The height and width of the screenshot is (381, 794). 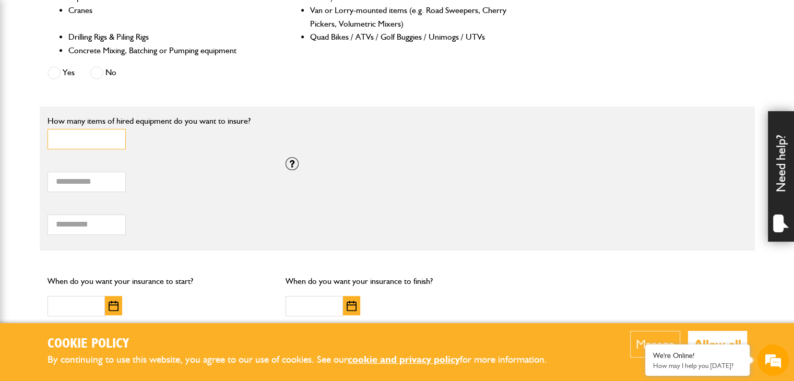 I want to click on label: How many items of hired equipment do you want to insure?, so click(x=278, y=121).